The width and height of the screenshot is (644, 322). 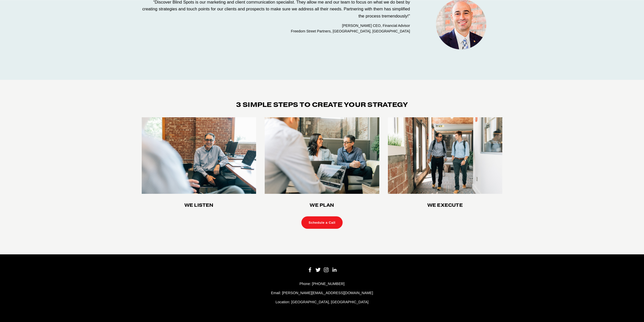 I want to click on a: LinkedIn, so click(x=334, y=270).